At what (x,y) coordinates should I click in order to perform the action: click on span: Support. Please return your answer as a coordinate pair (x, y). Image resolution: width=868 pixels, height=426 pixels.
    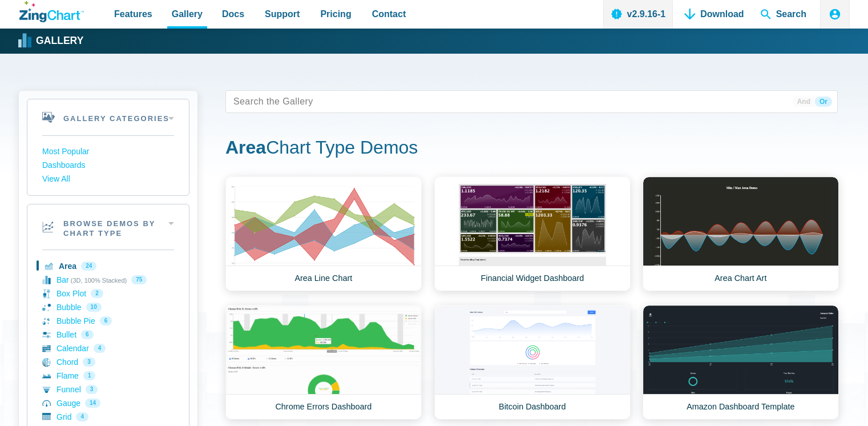
    Looking at the image, I should click on (282, 14).